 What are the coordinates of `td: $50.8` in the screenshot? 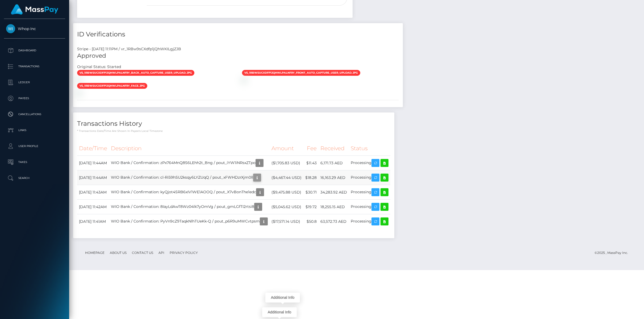 It's located at (311, 221).